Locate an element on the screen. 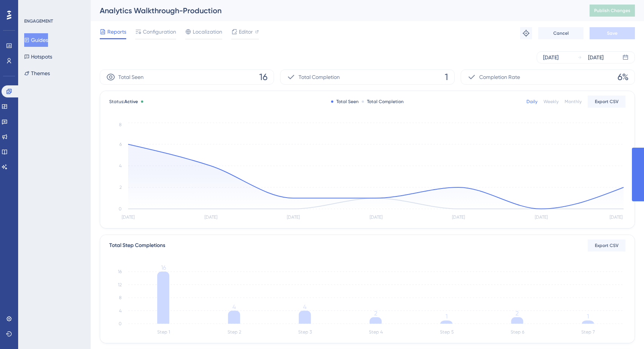  span: Total Completion is located at coordinates (319, 77).